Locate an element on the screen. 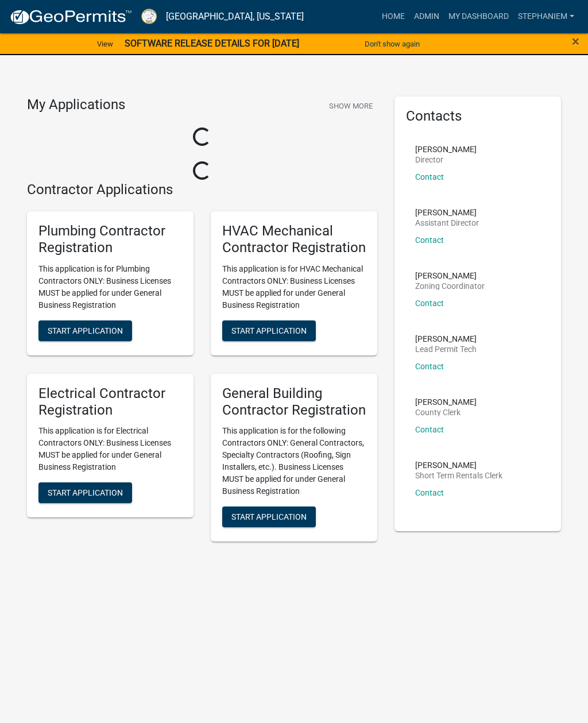 This screenshot has width=588, height=723. p: Zoning Coordinator is located at coordinates (450, 286).